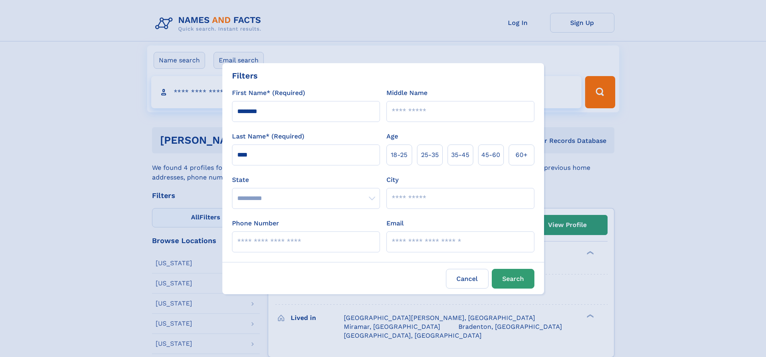 The height and width of the screenshot is (357, 766). I want to click on label: Age, so click(392, 136).